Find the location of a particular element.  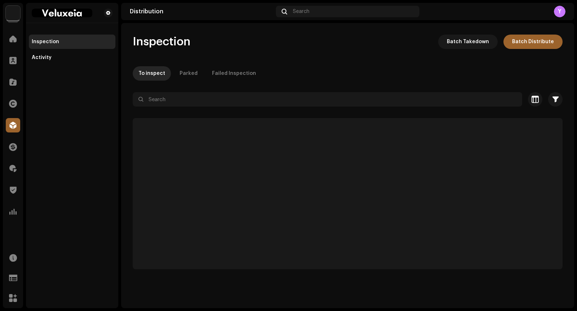

img: 5e0b14aa-8188-46af-a2b3-2644d628e69a is located at coordinates (13, 13).